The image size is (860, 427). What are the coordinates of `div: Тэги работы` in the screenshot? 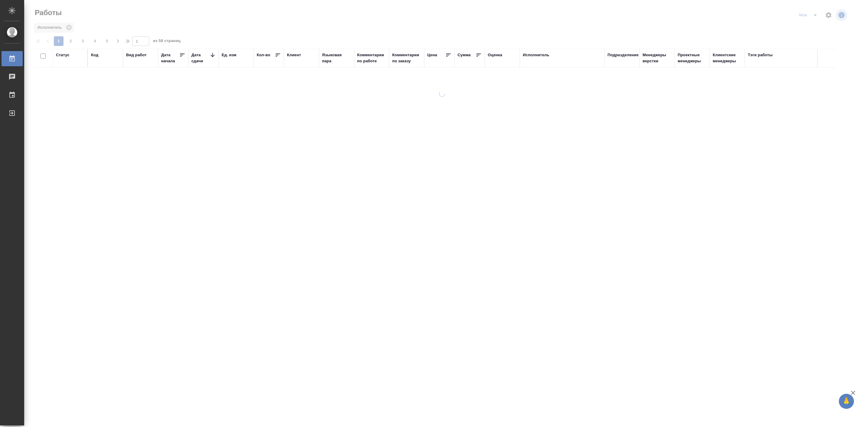 It's located at (760, 55).